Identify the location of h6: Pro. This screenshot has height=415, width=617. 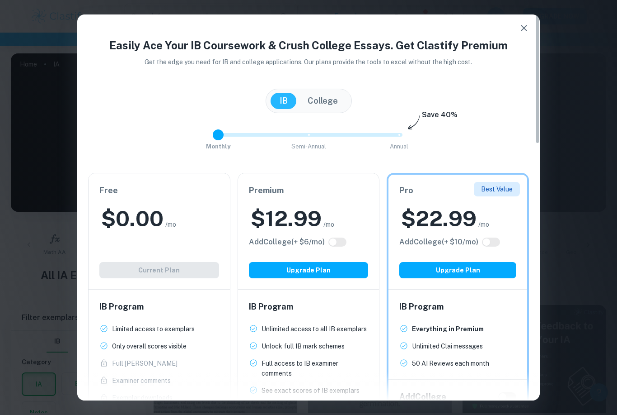
(458, 190).